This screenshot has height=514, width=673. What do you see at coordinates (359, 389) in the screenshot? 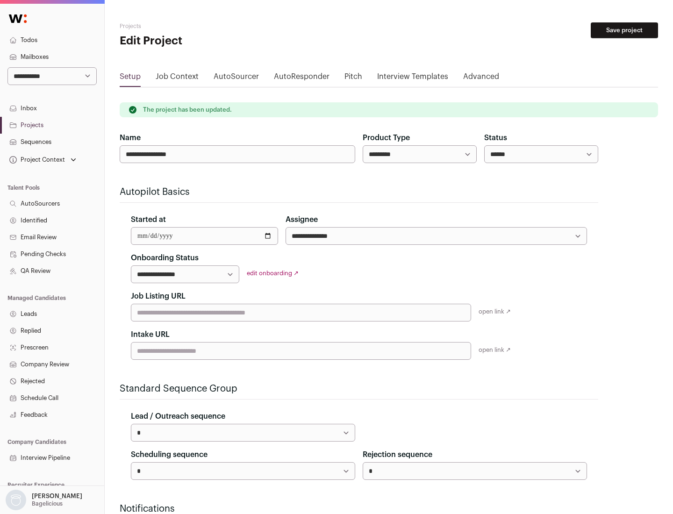
I see `h2: Standard Sequence Group` at bounding box center [359, 389].